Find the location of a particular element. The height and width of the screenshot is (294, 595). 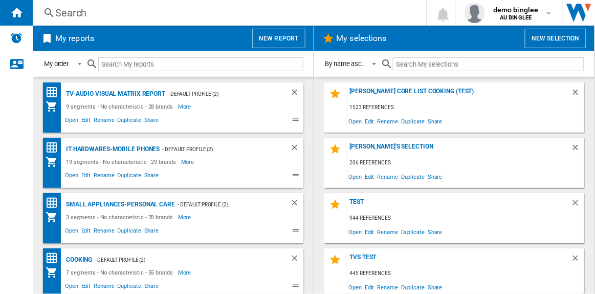

div: Search is located at coordinates (227, 13).